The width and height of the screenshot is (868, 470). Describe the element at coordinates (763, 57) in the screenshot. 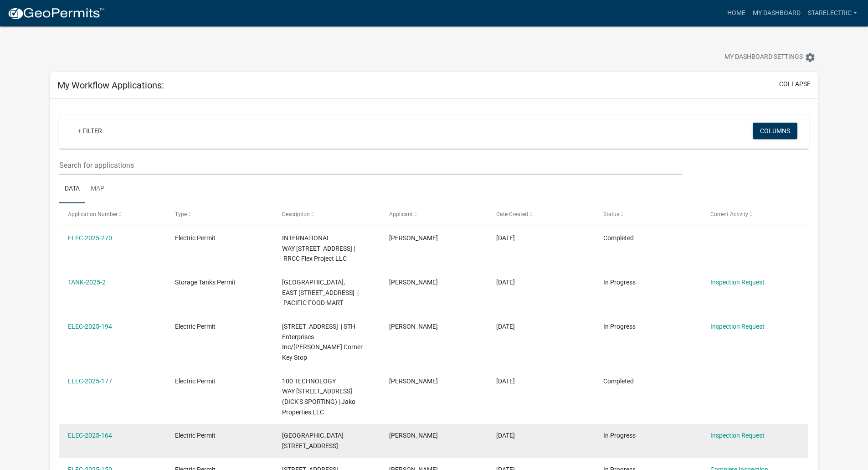

I see `span: My Dashboard Settings` at that location.